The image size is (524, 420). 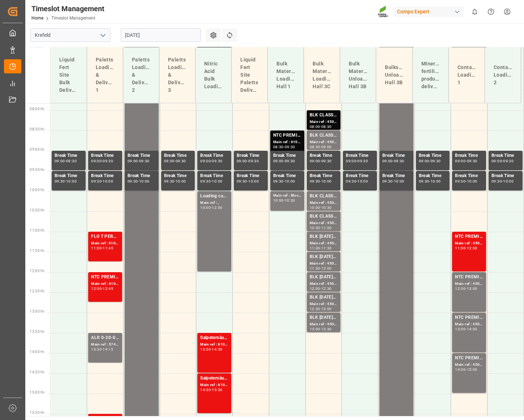 I want to click on span: 12:30 Hr, so click(x=37, y=291).